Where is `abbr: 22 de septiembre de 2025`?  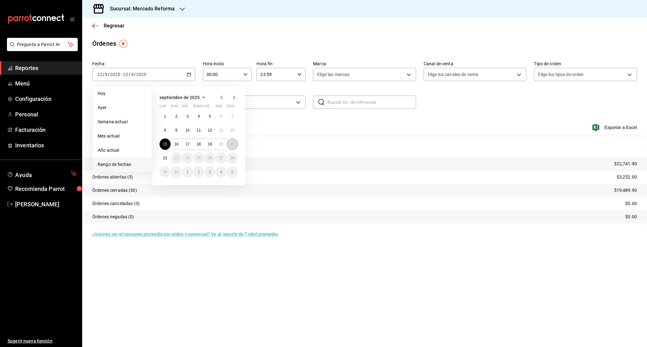
abbr: 22 de septiembre de 2025 is located at coordinates (165, 158).